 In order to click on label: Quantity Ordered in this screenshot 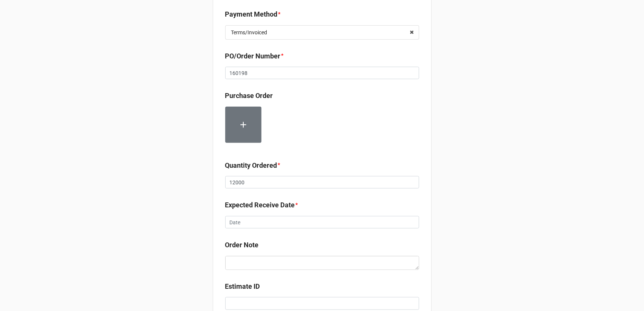, I will do `click(251, 165)`.